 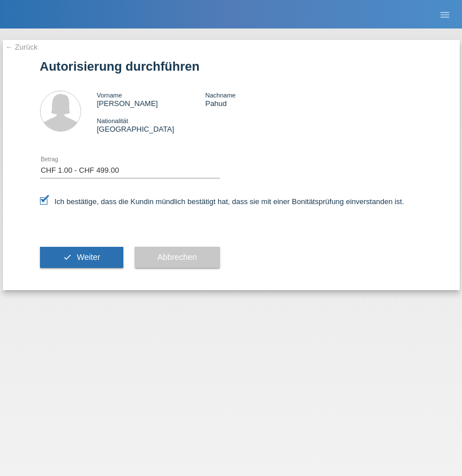 I want to click on div: Pahud, so click(x=259, y=100).